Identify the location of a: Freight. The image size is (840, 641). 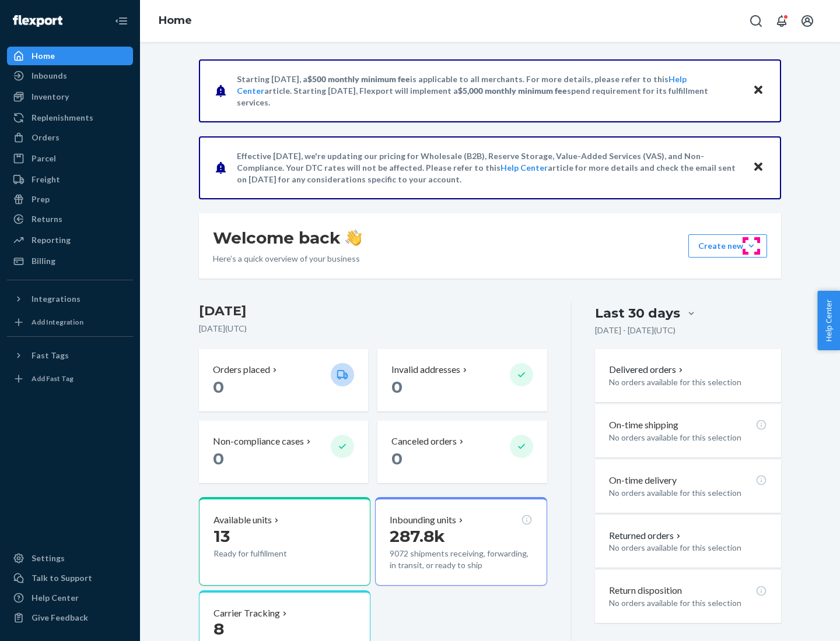
(70, 179).